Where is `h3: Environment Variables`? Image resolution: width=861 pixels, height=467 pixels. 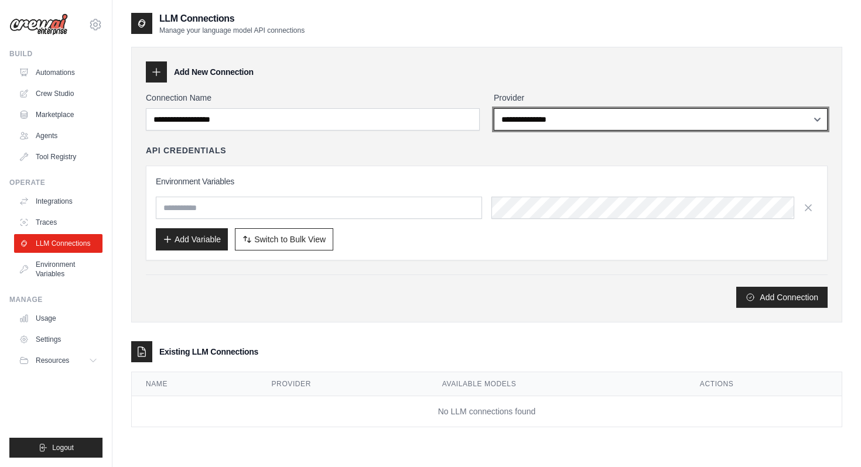
h3: Environment Variables is located at coordinates (487, 182).